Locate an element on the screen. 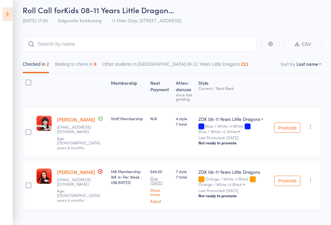 This screenshot has width=331, height=225. div: since last grading is located at coordinates (184, 97).